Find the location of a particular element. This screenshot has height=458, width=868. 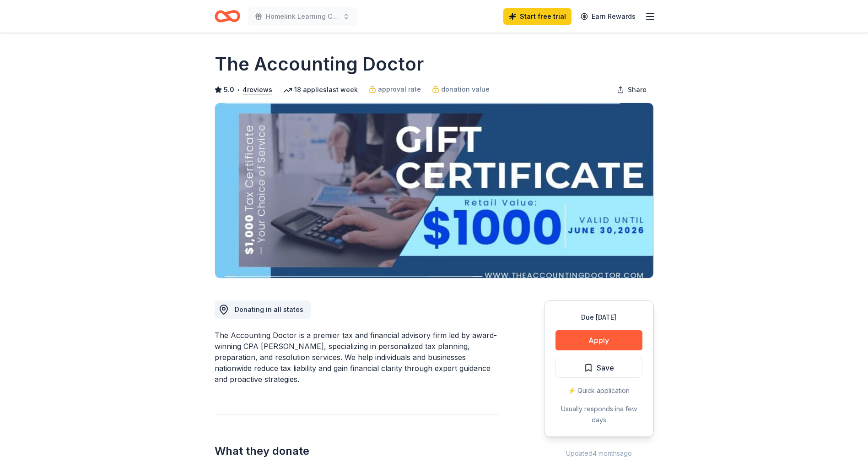

a: Start free trial is located at coordinates (537, 16).